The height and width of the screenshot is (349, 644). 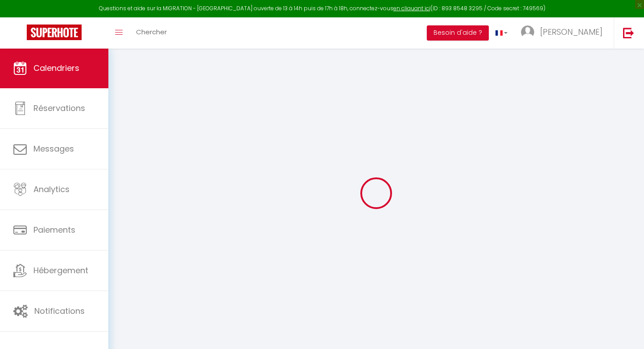 I want to click on span: Paiements, so click(x=54, y=230).